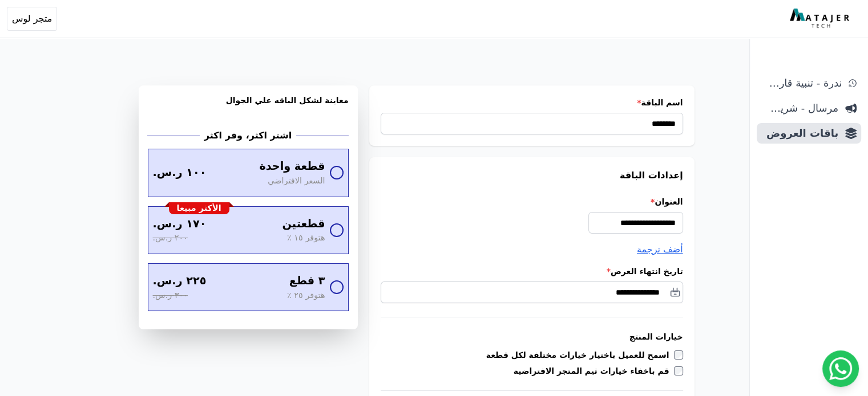  What do you see at coordinates (296, 181) in the screenshot?
I see `span: السعر الافتراضي` at bounding box center [296, 181].